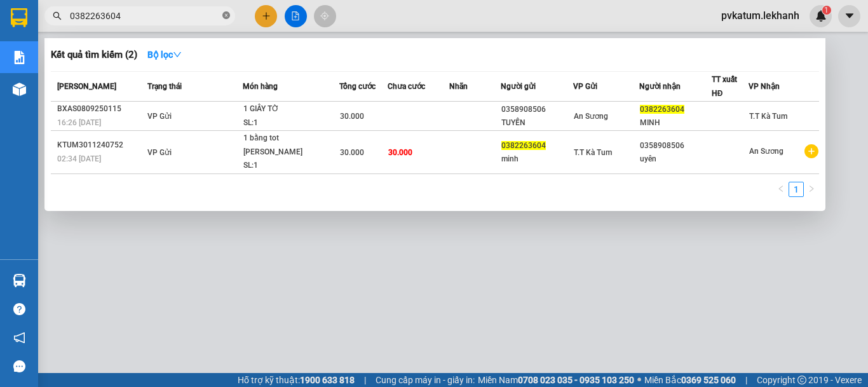 The width and height of the screenshot is (868, 387). What do you see at coordinates (62, 90) in the screenshot?
I see `div: 40.000` at bounding box center [62, 90].